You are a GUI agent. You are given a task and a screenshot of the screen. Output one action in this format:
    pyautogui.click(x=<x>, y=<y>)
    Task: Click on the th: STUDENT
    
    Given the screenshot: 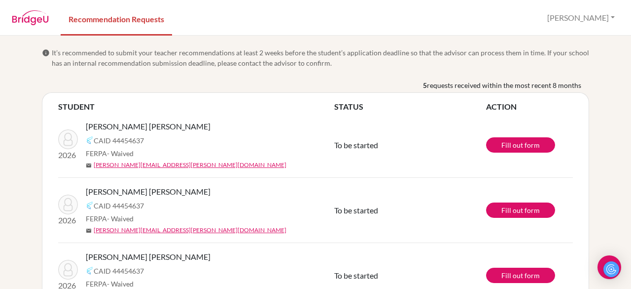 What is the action you would take?
    pyautogui.click(x=196, y=107)
    